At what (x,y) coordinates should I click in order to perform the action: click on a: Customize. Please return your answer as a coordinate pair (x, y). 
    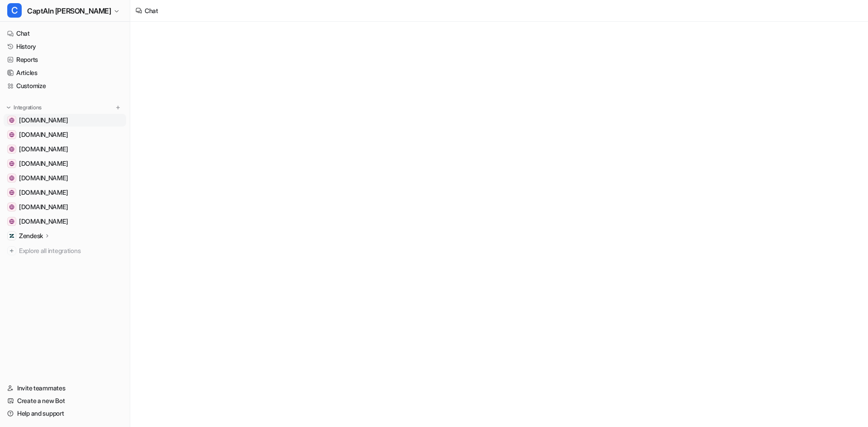
    Looking at the image, I should click on (64, 86).